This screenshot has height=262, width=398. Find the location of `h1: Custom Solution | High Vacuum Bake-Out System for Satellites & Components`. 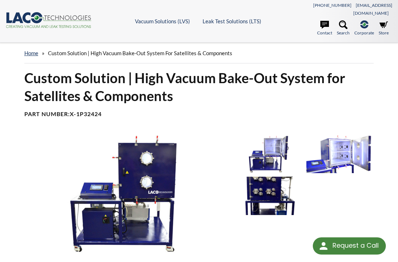

h1: Custom Solution | High Vacuum Bake-Out System for Satellites & Components is located at coordinates (199, 87).